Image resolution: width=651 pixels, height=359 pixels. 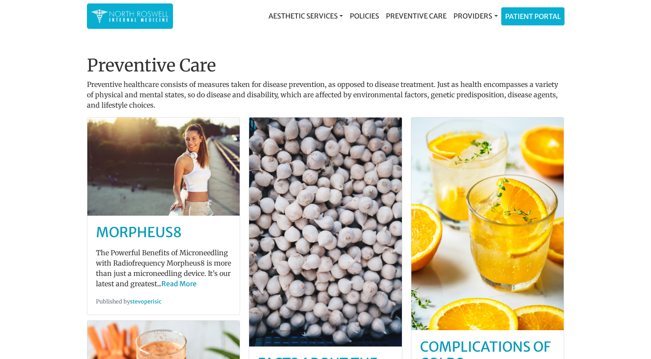 What do you see at coordinates (326, 65) in the screenshot?
I see `h1: Preventive Care` at bounding box center [326, 65].